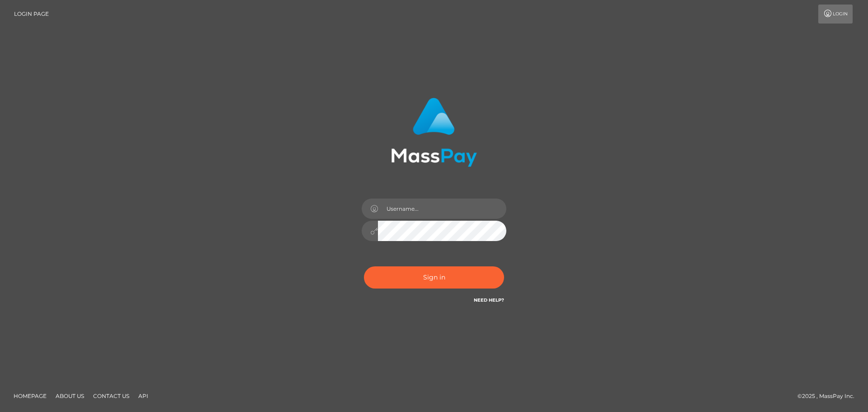 Image resolution: width=868 pixels, height=412 pixels. What do you see at coordinates (31, 14) in the screenshot?
I see `a: Login Page` at bounding box center [31, 14].